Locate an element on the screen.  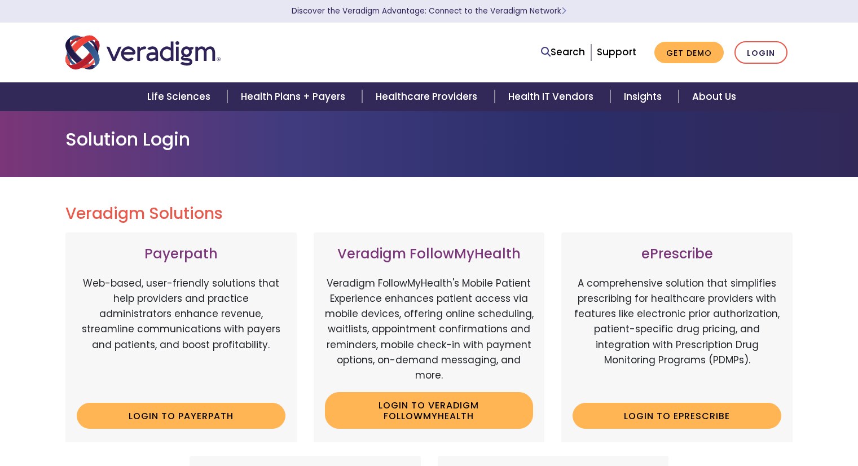
h3: Veradigm FollowMyHealth is located at coordinates (429, 254).